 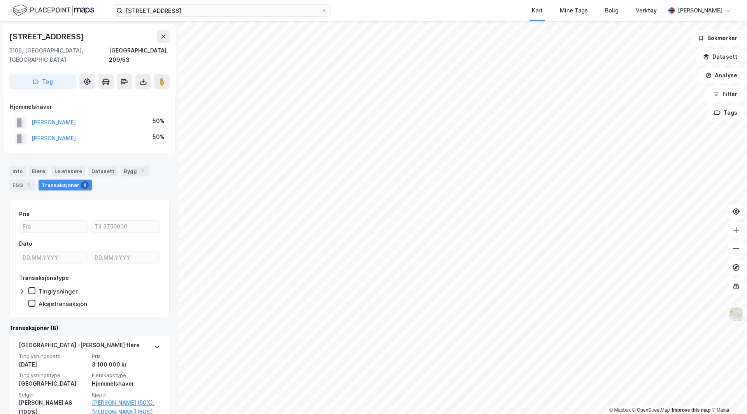 I want to click on div: Verktøy, so click(x=646, y=11).